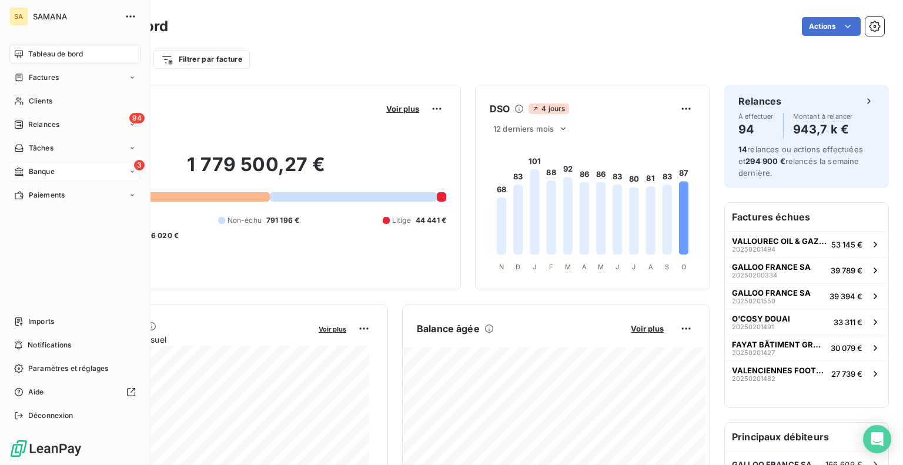  What do you see at coordinates (402, 221) in the screenshot?
I see `span: Litige` at bounding box center [402, 221].